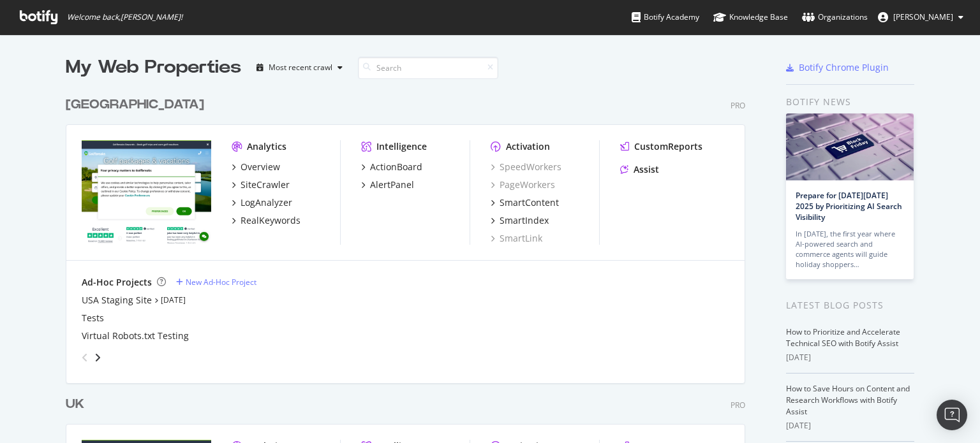 The width and height of the screenshot is (980, 443). What do you see at coordinates (392, 167) in the screenshot?
I see `a: ActionBoard` at bounding box center [392, 167].